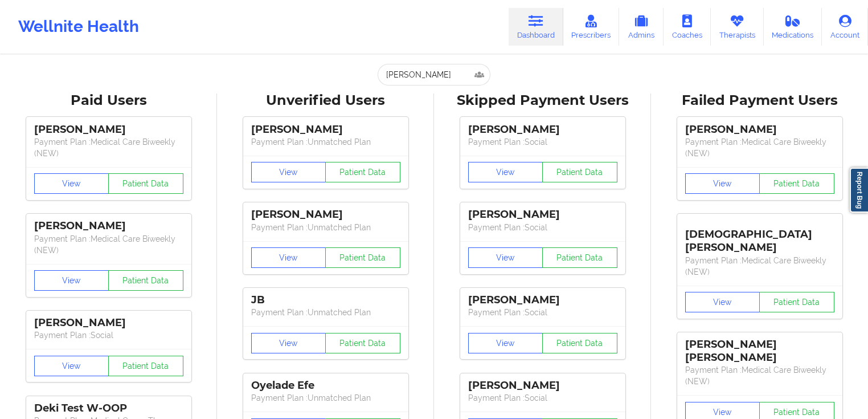 The height and width of the screenshot is (419, 868). Describe the element at coordinates (109, 408) in the screenshot. I see `div: Deki Test W-OOP` at that location.